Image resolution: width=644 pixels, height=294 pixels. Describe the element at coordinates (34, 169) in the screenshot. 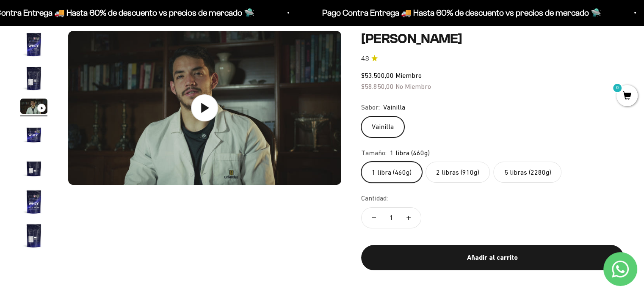

I see `button: Ir al artículo 5` at that location.